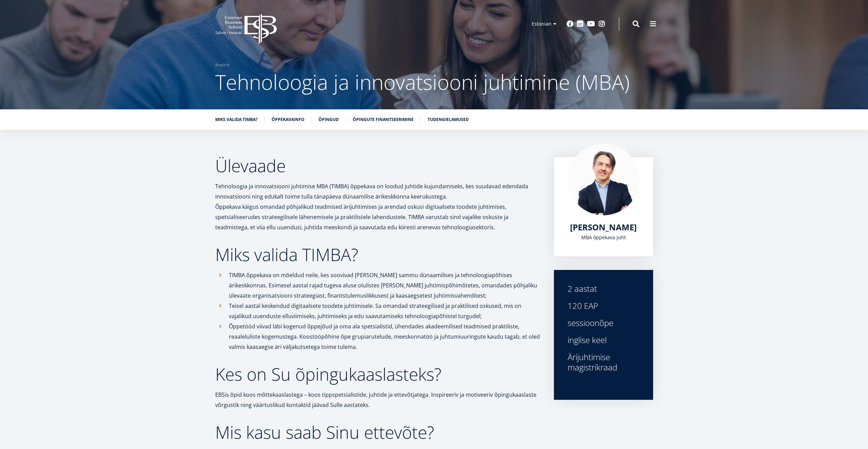 This screenshot has width=868, height=449. I want to click on div: Ärijuhtimise magistrikraad, so click(604, 362).